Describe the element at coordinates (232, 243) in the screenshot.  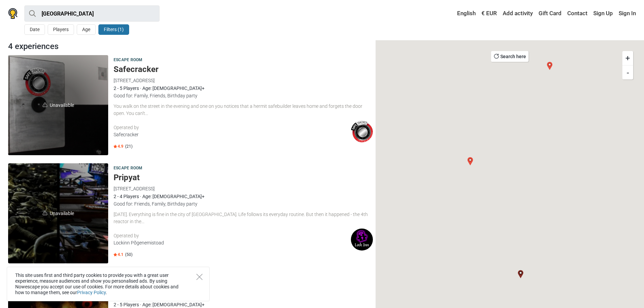
I see `div: Lockinn Põgenemistoad` at that location.